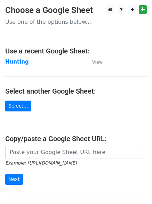 This screenshot has height=204, width=152. What do you see at coordinates (74, 152) in the screenshot?
I see `input: Paste your Google Sheet URL here` at bounding box center [74, 152].